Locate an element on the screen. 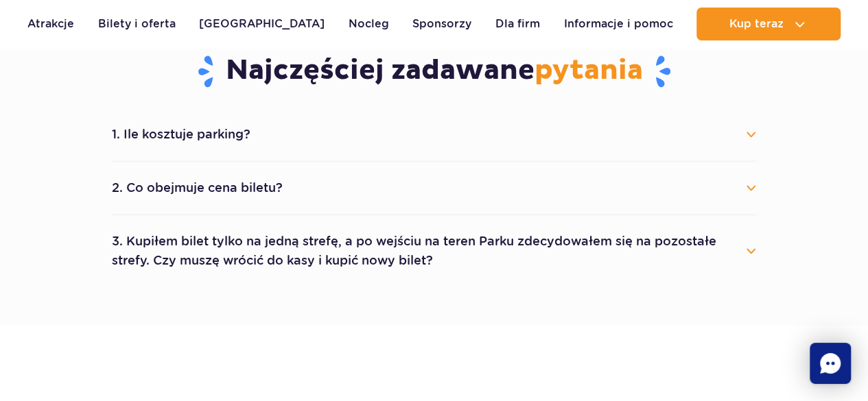 The image size is (868, 401). button: 1. Ile kosztuje parking? is located at coordinates (434, 135).